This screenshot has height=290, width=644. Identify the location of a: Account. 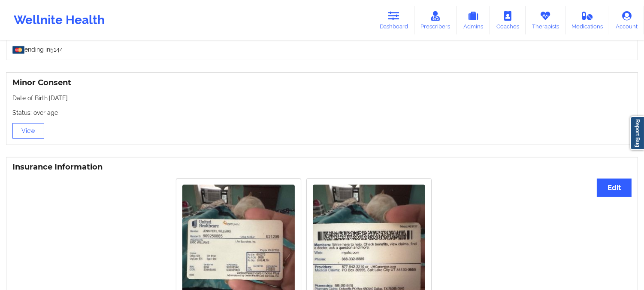
(627, 20).